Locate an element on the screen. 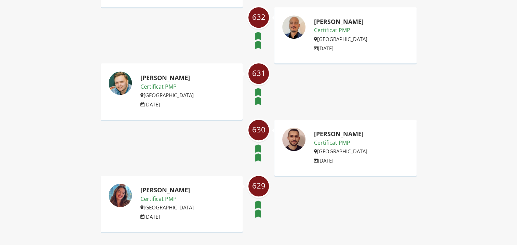 This screenshot has height=245, width=517. span: 632 is located at coordinates (259, 17).